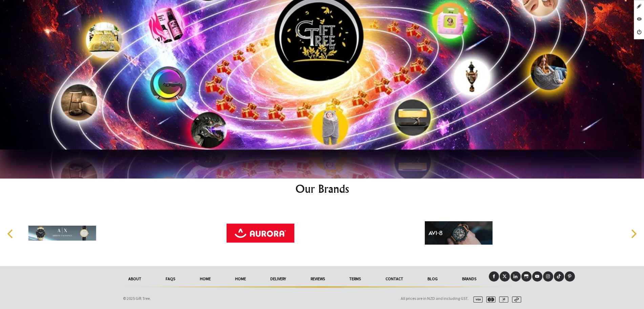 This screenshot has width=644, height=309. I want to click on img: AVI-8, so click(458, 233).